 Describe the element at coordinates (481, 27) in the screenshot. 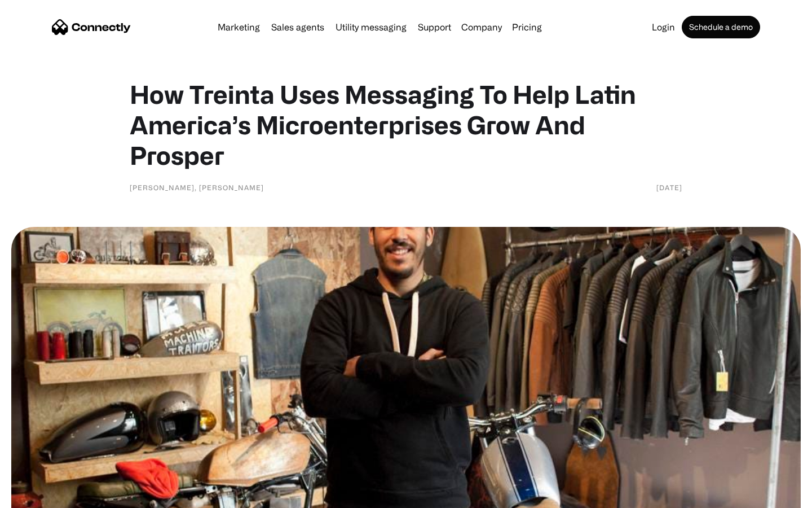

I see `div: Company` at that location.